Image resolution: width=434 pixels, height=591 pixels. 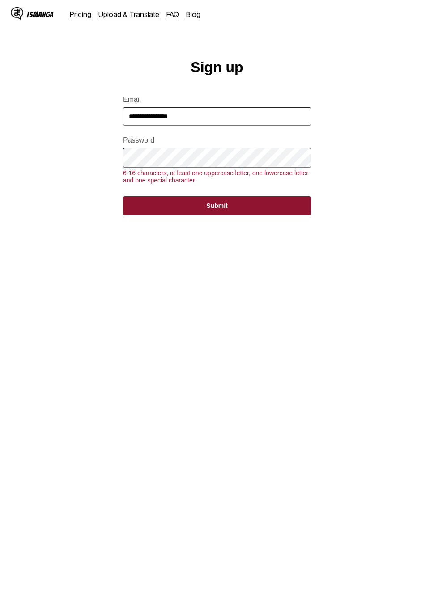 What do you see at coordinates (40, 14) in the screenshot?
I see `div: IsManga` at bounding box center [40, 14].